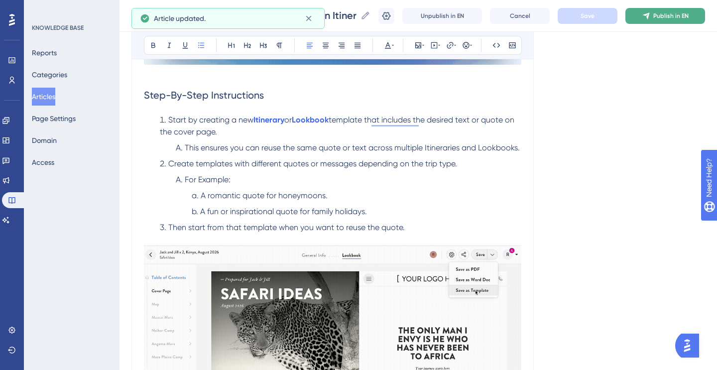 The width and height of the screenshot is (717, 370). What do you see at coordinates (44, 53) in the screenshot?
I see `button: Reports` at bounding box center [44, 53].